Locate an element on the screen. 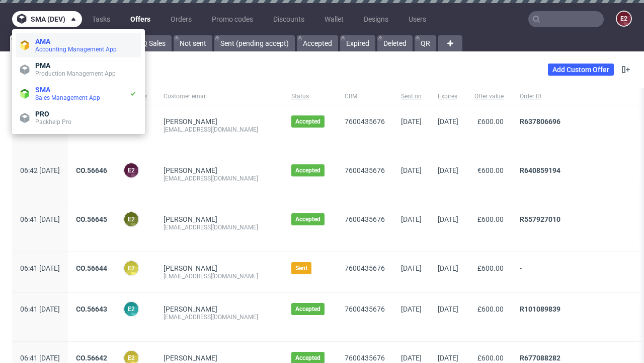 This screenshot has width=644, height=363. span: Sent on is located at coordinates (411, 96).